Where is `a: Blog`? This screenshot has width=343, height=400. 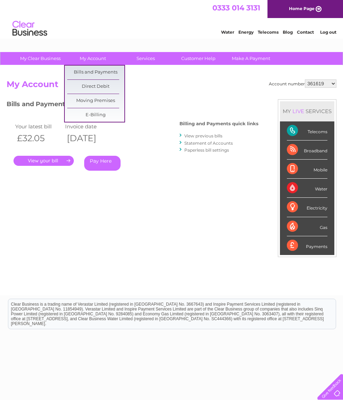
a: Blog is located at coordinates (288, 32).